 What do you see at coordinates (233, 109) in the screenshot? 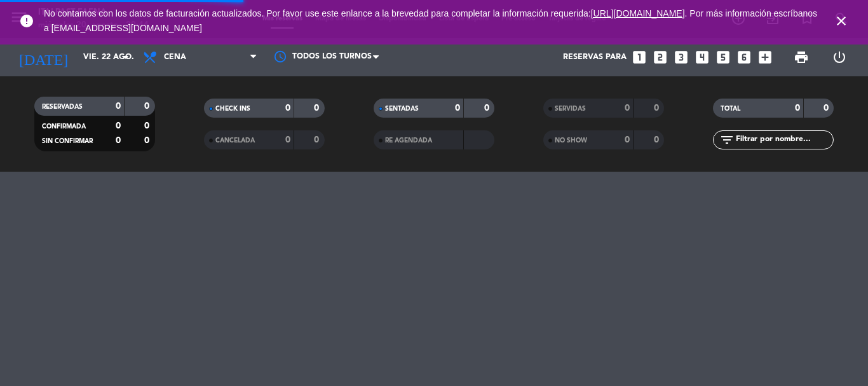
I see `span: CHECK INS` at bounding box center [233, 109].